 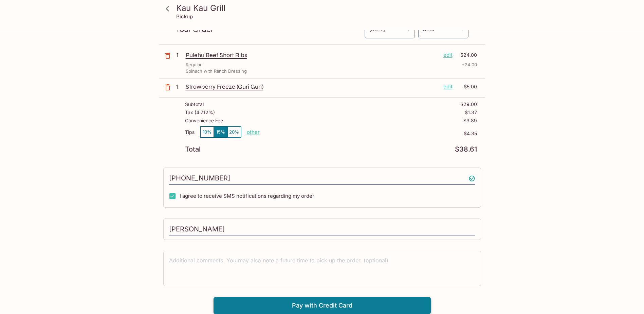 I want to click on p: $1.37, so click(x=471, y=113).